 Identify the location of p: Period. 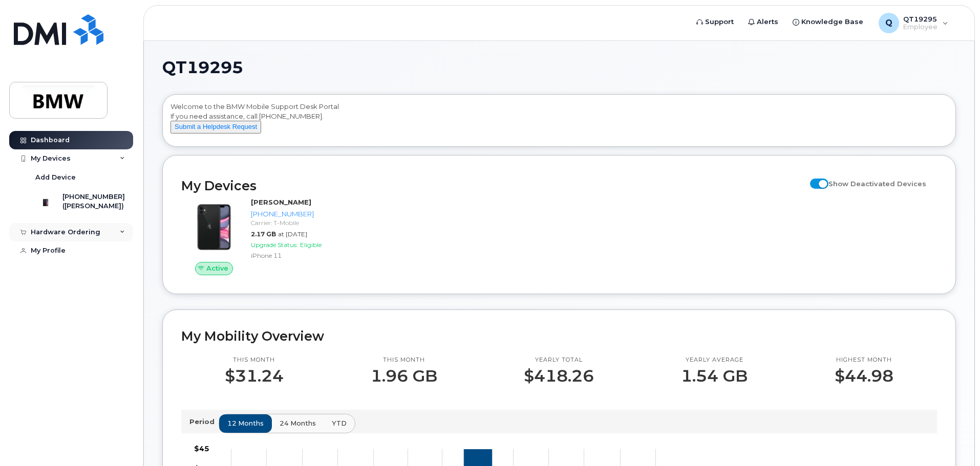
(203, 422).